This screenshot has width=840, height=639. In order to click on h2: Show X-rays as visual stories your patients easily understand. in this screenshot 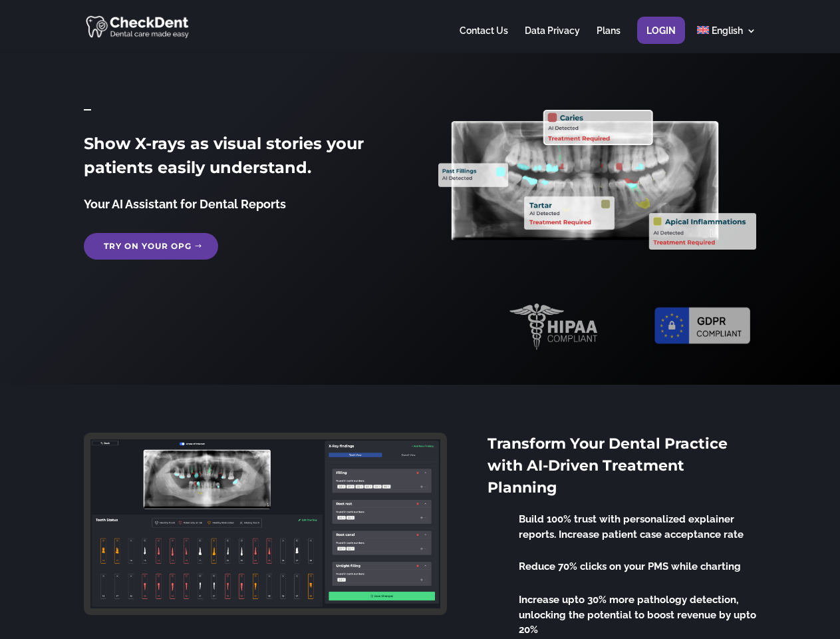, I will do `click(242, 160)`.